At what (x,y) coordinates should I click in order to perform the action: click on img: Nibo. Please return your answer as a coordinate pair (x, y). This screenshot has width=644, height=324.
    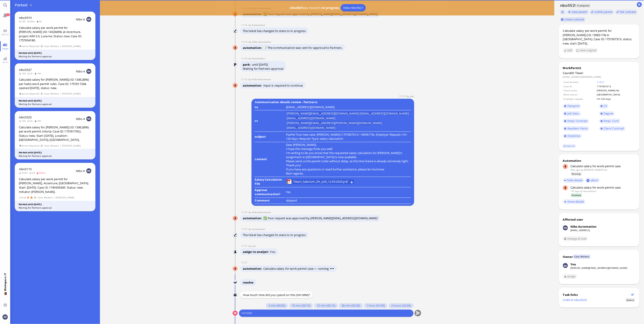
    Looking at the image, I should click on (235, 283).